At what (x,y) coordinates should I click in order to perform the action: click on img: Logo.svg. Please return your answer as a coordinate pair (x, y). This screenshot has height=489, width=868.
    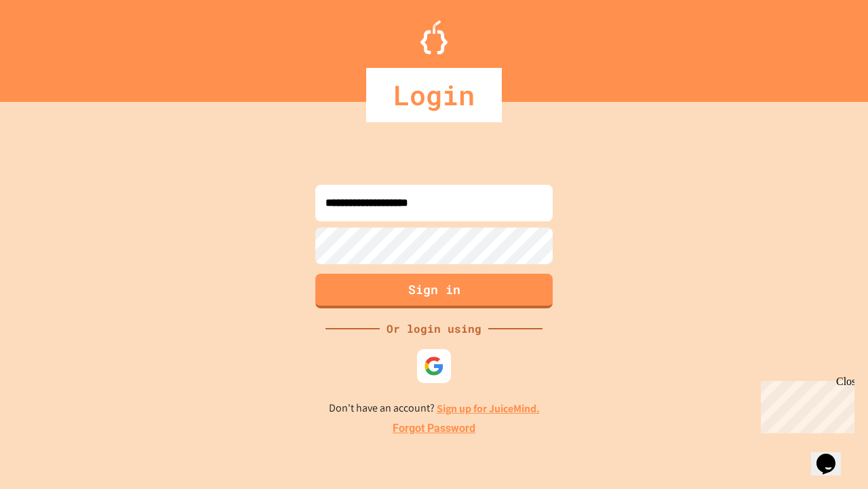
    Looking at the image, I should click on (434, 37).